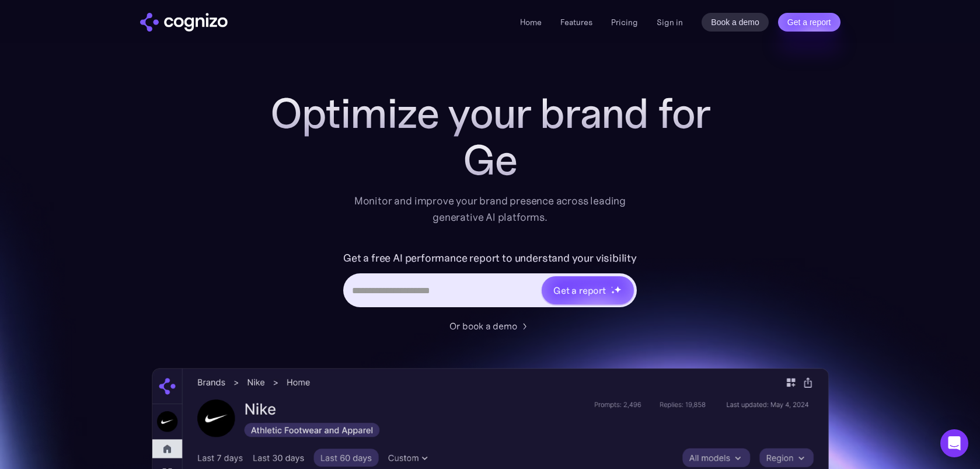  What do you see at coordinates (576, 22) in the screenshot?
I see `a: Features` at bounding box center [576, 22].